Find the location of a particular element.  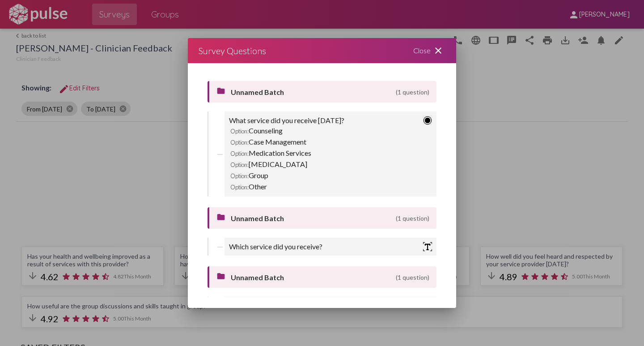

img: text.png is located at coordinates (428, 246).